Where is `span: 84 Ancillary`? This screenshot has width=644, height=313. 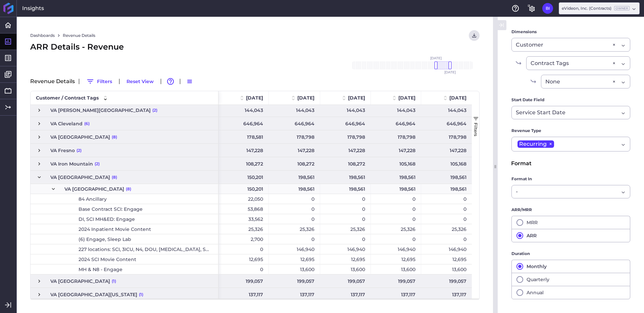 span: 84 Ancillary is located at coordinates (93, 199).